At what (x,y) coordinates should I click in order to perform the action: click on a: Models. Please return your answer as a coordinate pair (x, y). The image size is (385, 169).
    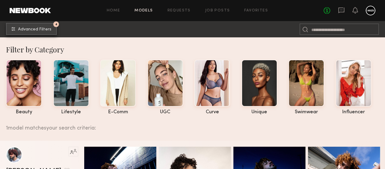
    Looking at the image, I should click on (144, 11).